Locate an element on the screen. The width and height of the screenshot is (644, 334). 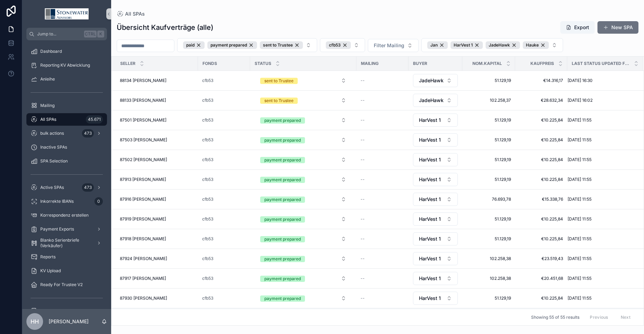
a: All SPAs45.671 is located at coordinates (67, 120).